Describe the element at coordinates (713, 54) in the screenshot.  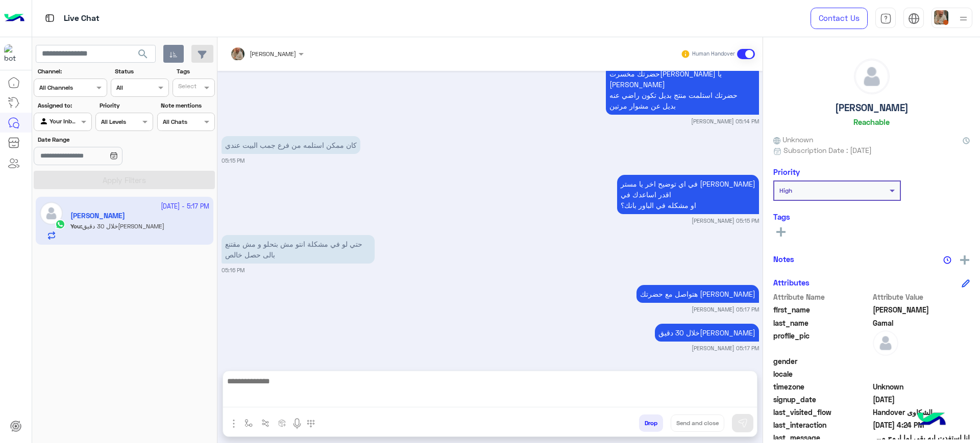
I see `small: Human Handover` at that location.